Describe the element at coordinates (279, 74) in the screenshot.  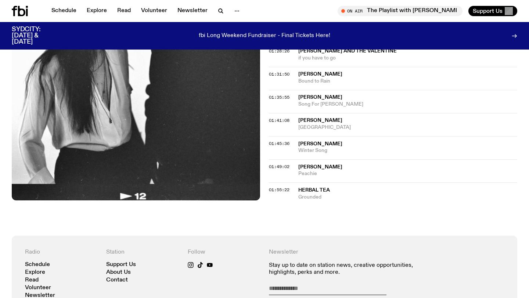
I see `span: 01:31:50` at that location.